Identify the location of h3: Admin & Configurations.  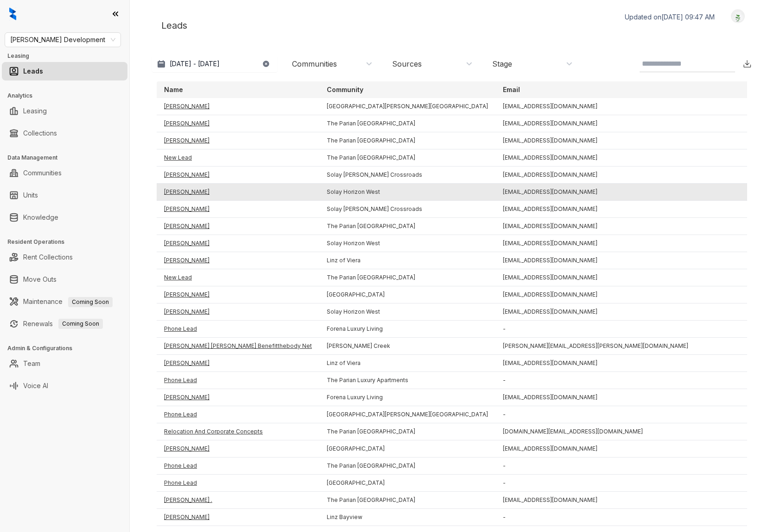
(68, 349).